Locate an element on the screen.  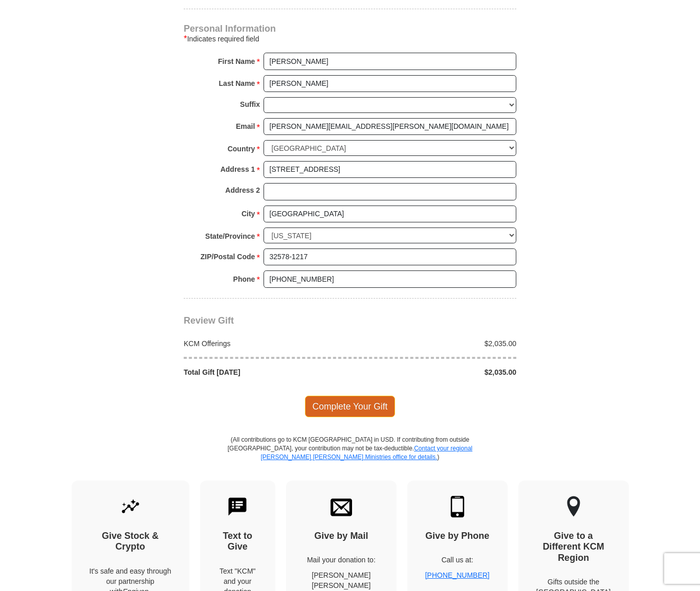
strong: ZIP/Postal Code is located at coordinates (228, 257).